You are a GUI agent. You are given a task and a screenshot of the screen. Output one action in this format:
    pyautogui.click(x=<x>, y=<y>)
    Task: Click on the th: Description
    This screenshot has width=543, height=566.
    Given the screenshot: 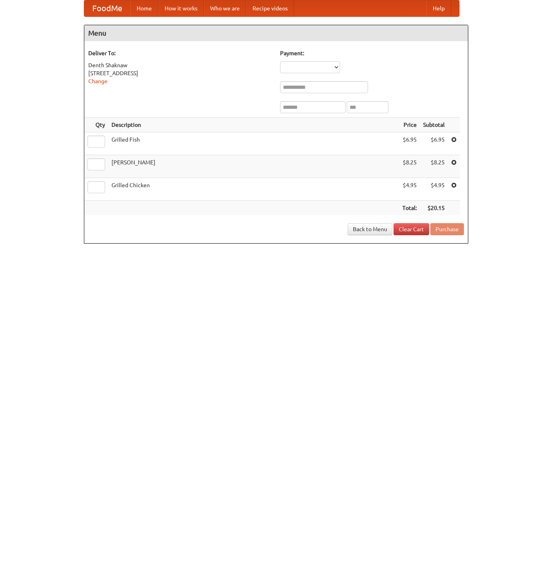 What is the action you would take?
    pyautogui.click(x=254, y=125)
    